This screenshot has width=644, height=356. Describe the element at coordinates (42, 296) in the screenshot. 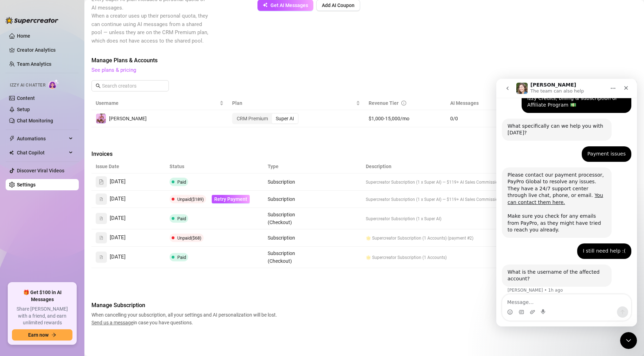

I see `span: 🎁 Get $100 in AI Messages` at that location.